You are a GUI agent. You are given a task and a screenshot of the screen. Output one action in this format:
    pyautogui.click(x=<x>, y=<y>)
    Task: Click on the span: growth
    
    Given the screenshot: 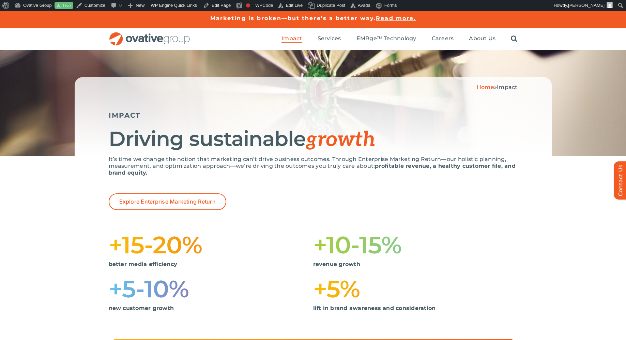 What is the action you would take?
    pyautogui.click(x=340, y=140)
    